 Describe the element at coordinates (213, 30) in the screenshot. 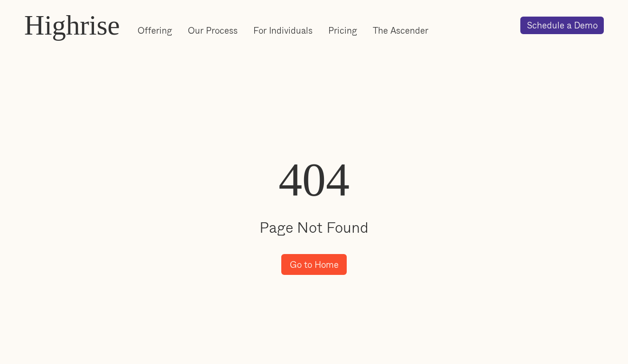

I see `a: Our Process` at that location.